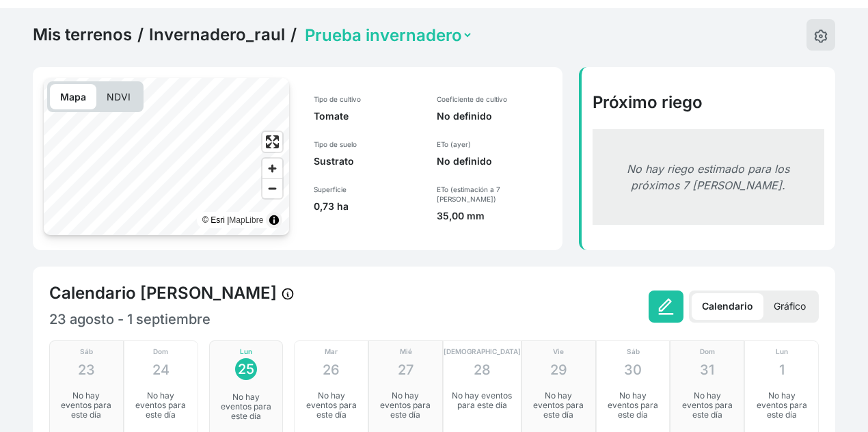 The height and width of the screenshot is (432, 868). What do you see at coordinates (388, 35) in the screenshot?
I see `select: Terrain Selector` at bounding box center [388, 35].